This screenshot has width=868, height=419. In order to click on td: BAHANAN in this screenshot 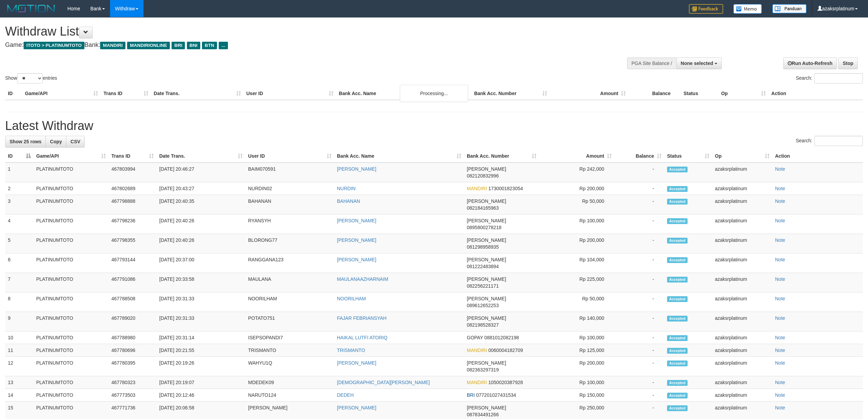, I will do `click(290, 204)`.